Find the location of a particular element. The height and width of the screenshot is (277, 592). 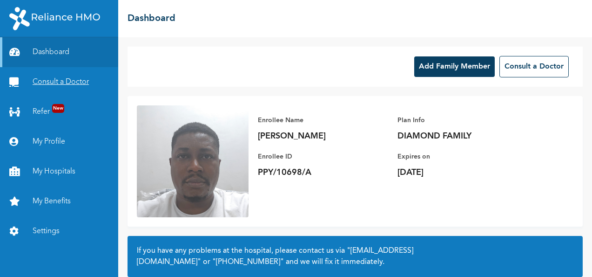

p: Enrollee Name is located at coordinates (323, 120).